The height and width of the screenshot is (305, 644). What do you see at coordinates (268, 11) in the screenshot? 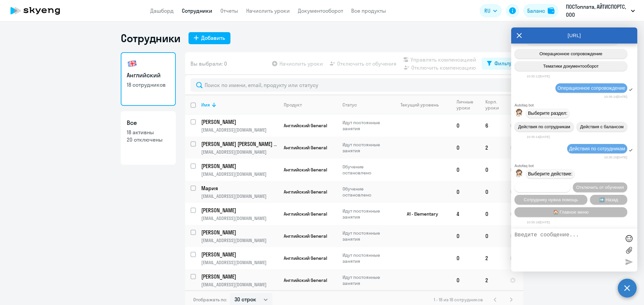
I see `a: Начислить уроки` at bounding box center [268, 11].